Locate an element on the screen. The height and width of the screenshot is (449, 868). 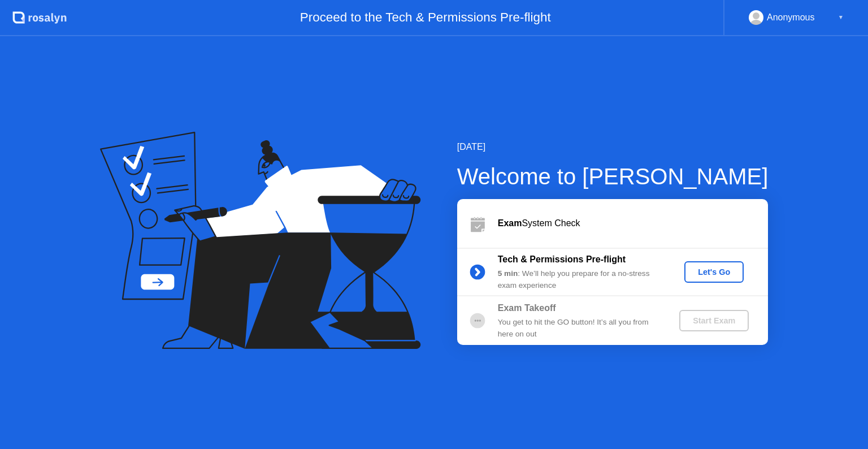
b: Exam Takeoff is located at coordinates (527, 308).